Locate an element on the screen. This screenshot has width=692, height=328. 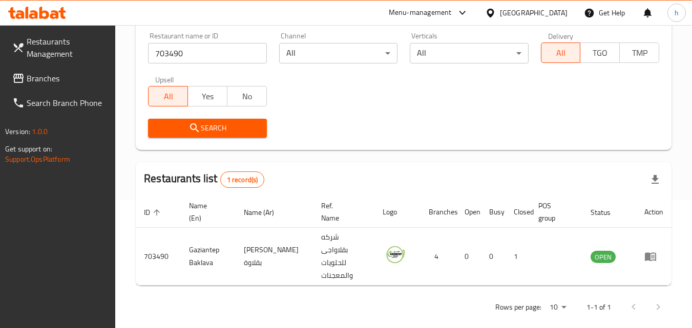
td: 4 is located at coordinates (439, 257).